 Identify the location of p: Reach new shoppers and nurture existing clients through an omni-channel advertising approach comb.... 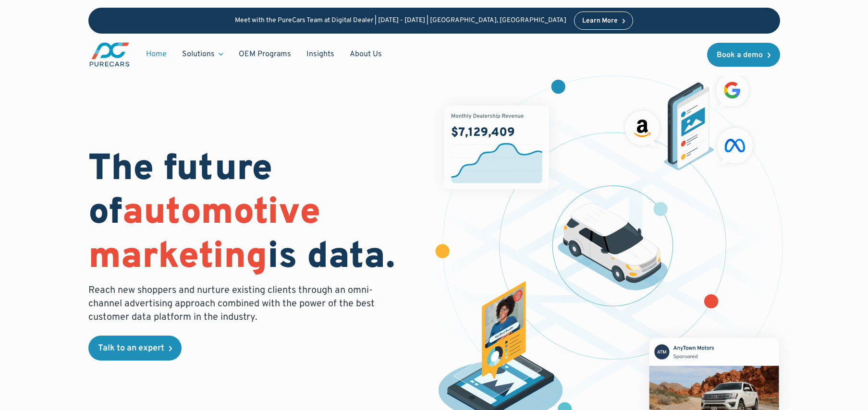
(234, 304).